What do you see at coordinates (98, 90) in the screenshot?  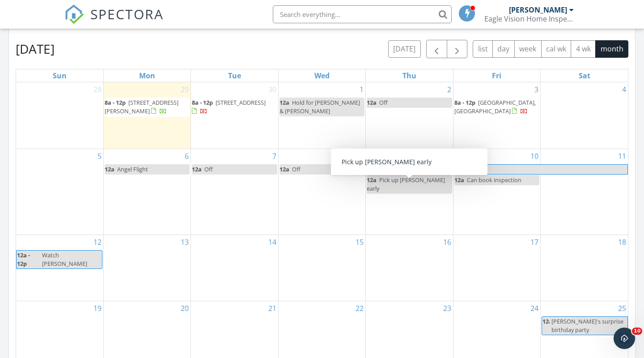 I see `a: Go to September 28, 2025` at bounding box center [98, 90].